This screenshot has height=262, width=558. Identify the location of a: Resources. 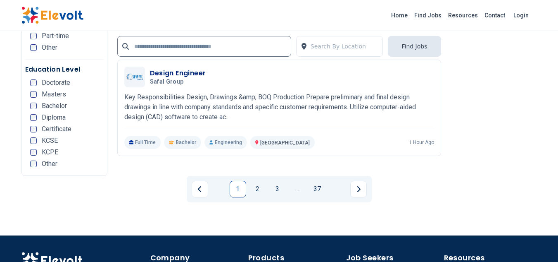
(463, 15).